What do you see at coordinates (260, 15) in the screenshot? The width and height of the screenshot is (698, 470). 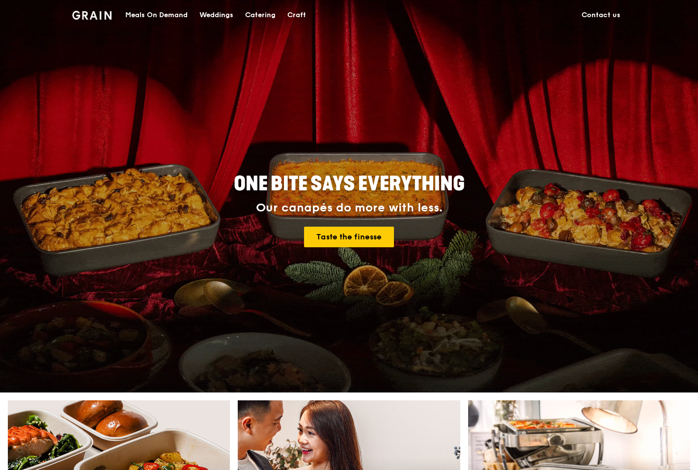 I see `div: Catering` at bounding box center [260, 15].